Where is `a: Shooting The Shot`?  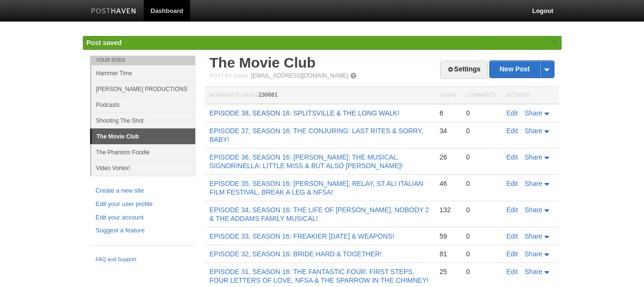 a: Shooting The Shot is located at coordinates (143, 120).